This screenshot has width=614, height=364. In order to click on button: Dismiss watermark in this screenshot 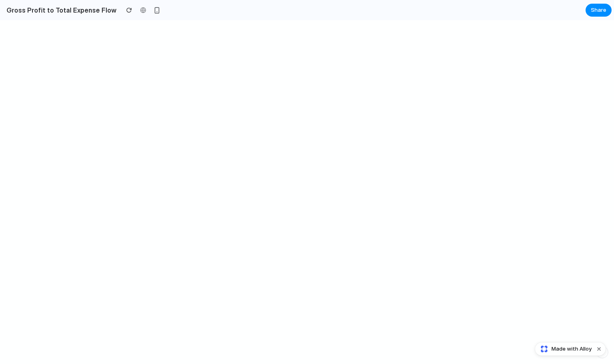, I will do `click(599, 349)`.